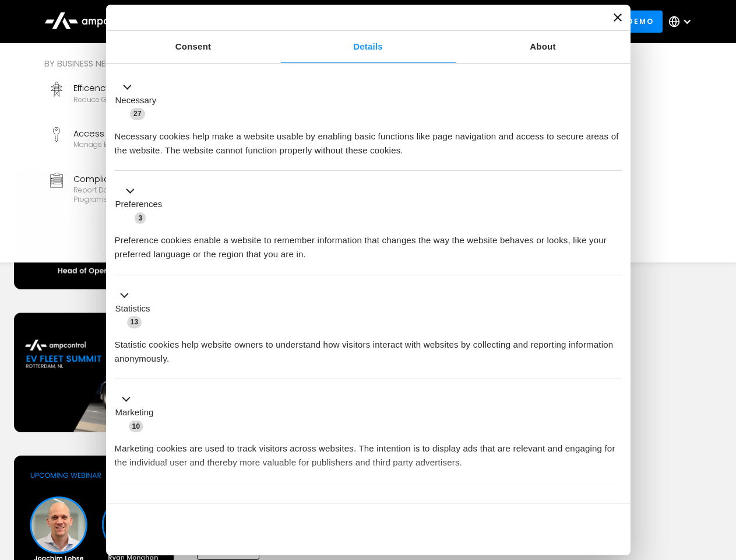 The image size is (736, 560). Describe the element at coordinates (137, 114) in the screenshot. I see `span: 27` at that location.